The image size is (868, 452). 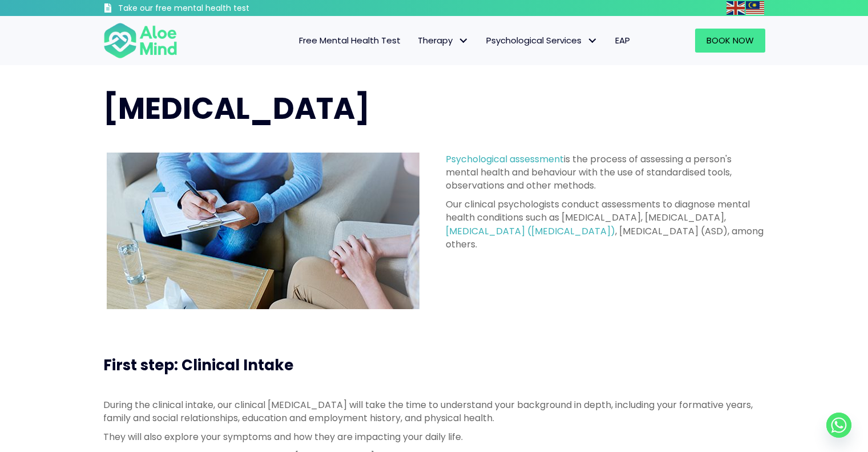 What do you see at coordinates (198, 365) in the screenshot?
I see `span: First step: Clinical Intake` at bounding box center [198, 365].